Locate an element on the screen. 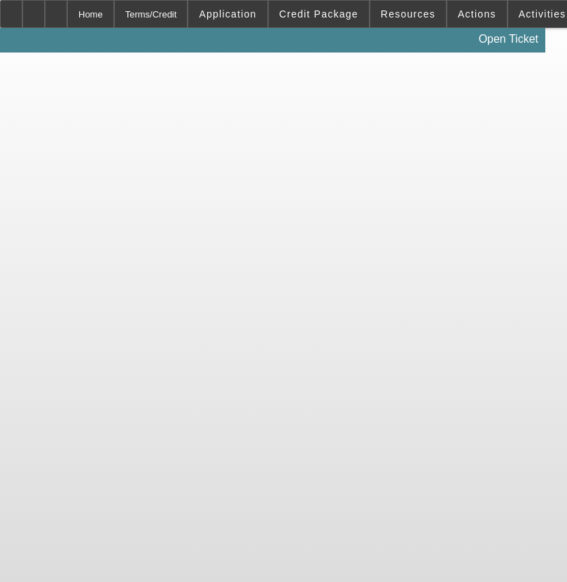  span: Actions is located at coordinates (477, 14).